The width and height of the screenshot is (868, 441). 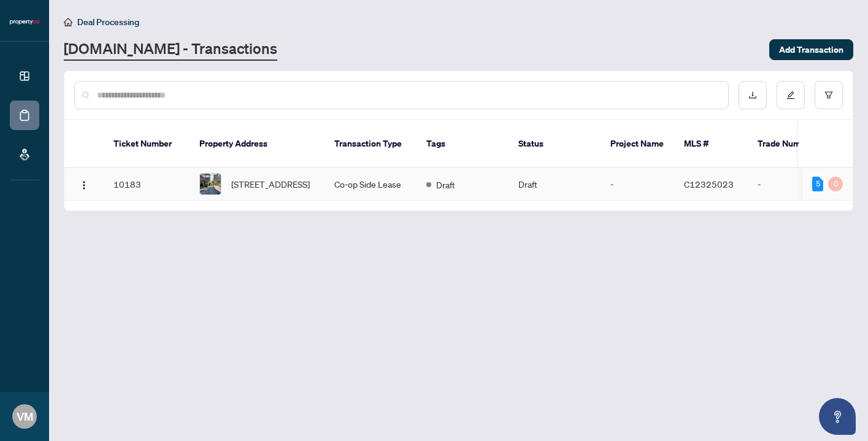 What do you see at coordinates (371, 184) in the screenshot?
I see `td: Co-op Side Lease` at bounding box center [371, 184].